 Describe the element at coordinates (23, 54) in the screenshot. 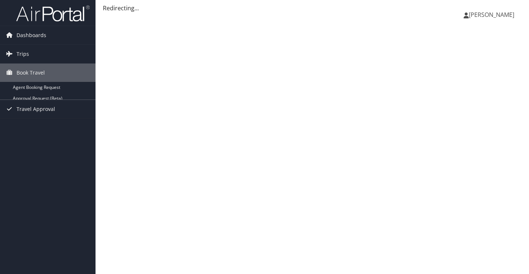

I see `span: Trips` at that location.